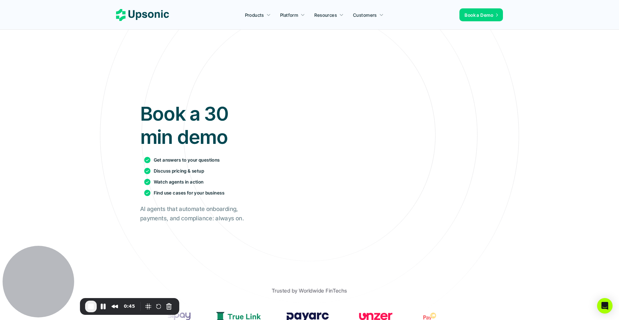 The width and height of the screenshot is (619, 320). Describe the element at coordinates (479, 15) in the screenshot. I see `p: Book a Demo` at that location.